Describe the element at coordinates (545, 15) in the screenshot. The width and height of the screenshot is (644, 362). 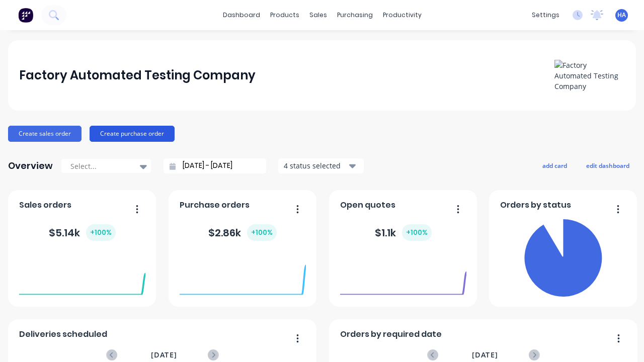
I see `div: settings` at that location.